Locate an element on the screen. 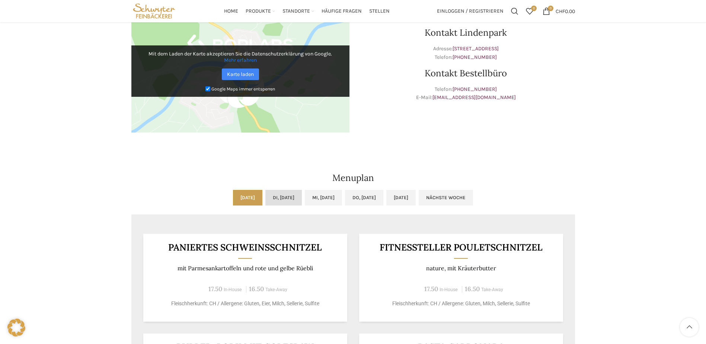 The image size is (706, 344). p: Telefon: E-Mail: is located at coordinates (466, 93).